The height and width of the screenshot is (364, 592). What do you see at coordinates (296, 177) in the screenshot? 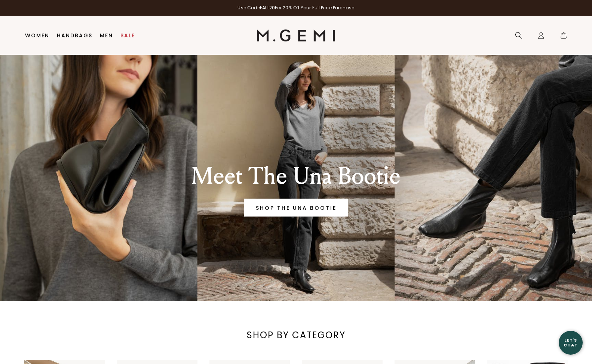
I see `div: Meet The Una Bootie` at bounding box center [296, 177].